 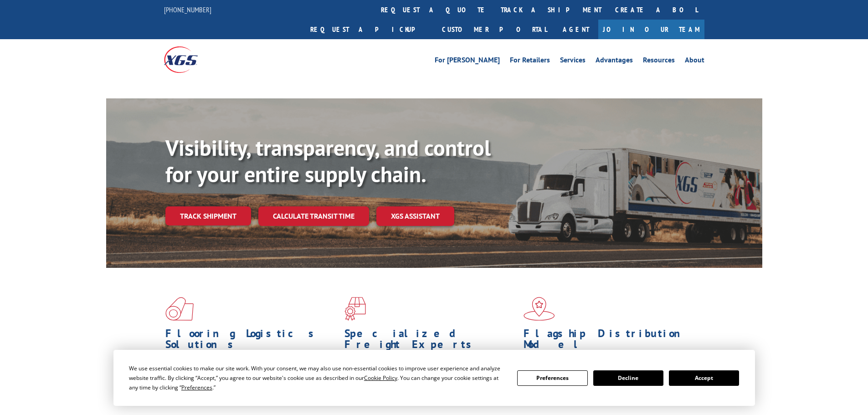 I want to click on a: For Retailers, so click(x=530, y=61).